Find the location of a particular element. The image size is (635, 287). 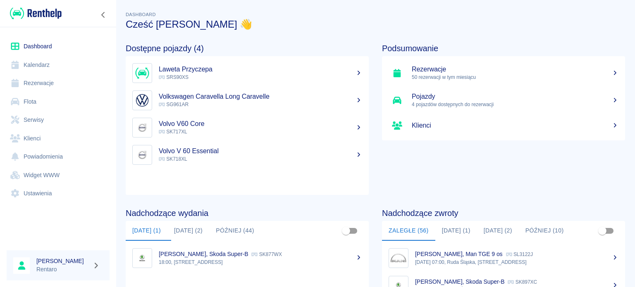

a: Kalendarz is located at coordinates (58, 65).